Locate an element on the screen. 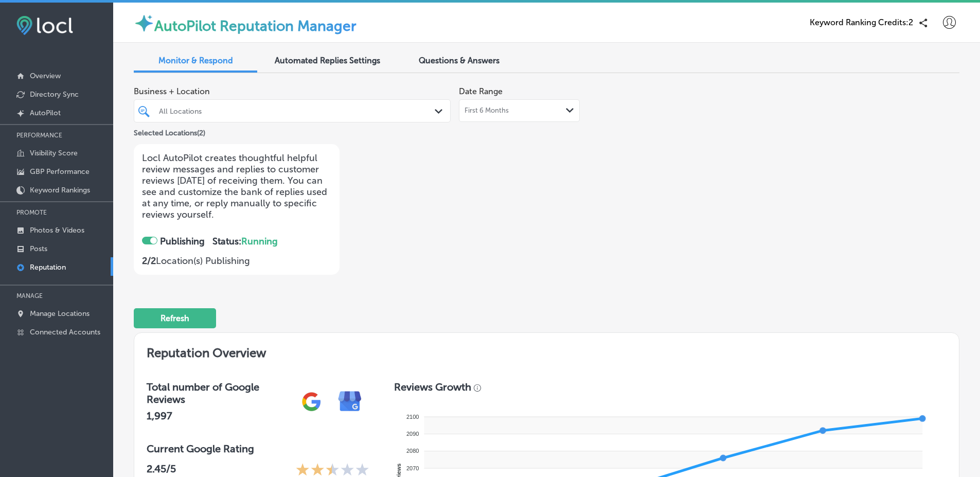 Image resolution: width=980 pixels, height=477 pixels. img: gPZS+5FD6qPJAAAAABJRU5ErkJggg== is located at coordinates (311, 402).